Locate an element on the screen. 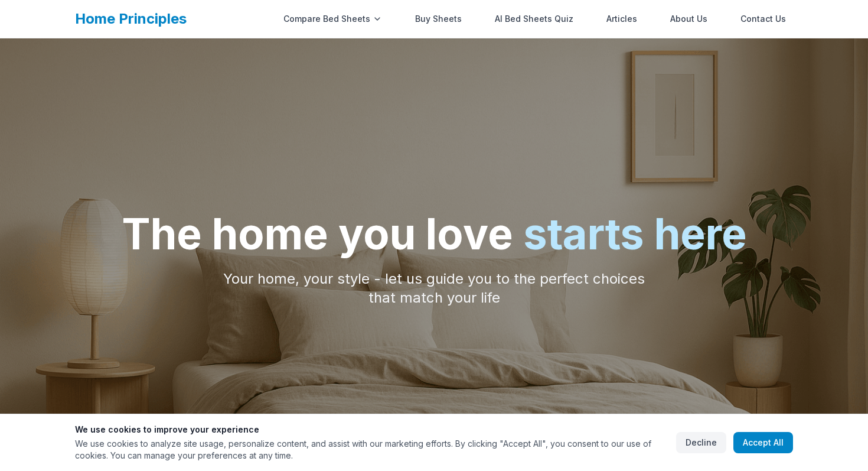 The image size is (868, 471). div: Compare Bed Sheets is located at coordinates (332, 19).